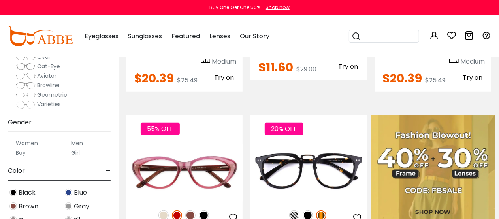  I want to click on span: Browline, so click(48, 85).